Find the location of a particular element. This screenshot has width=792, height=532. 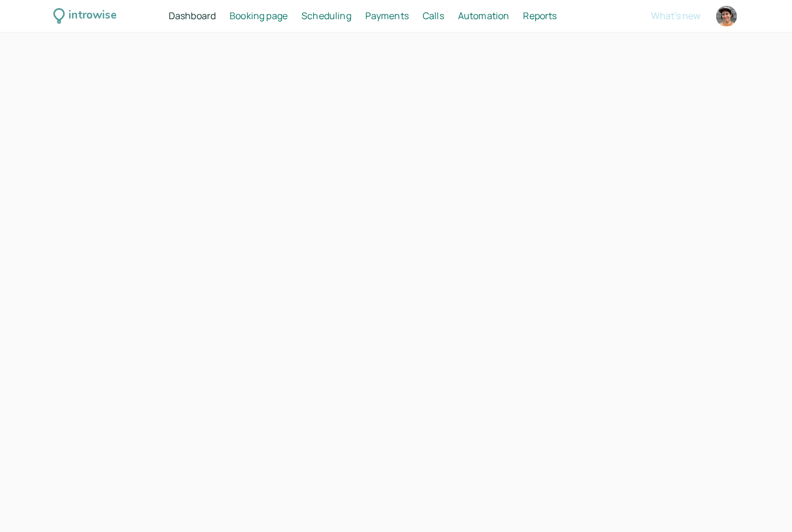

span: Booking page is located at coordinates (259, 15).